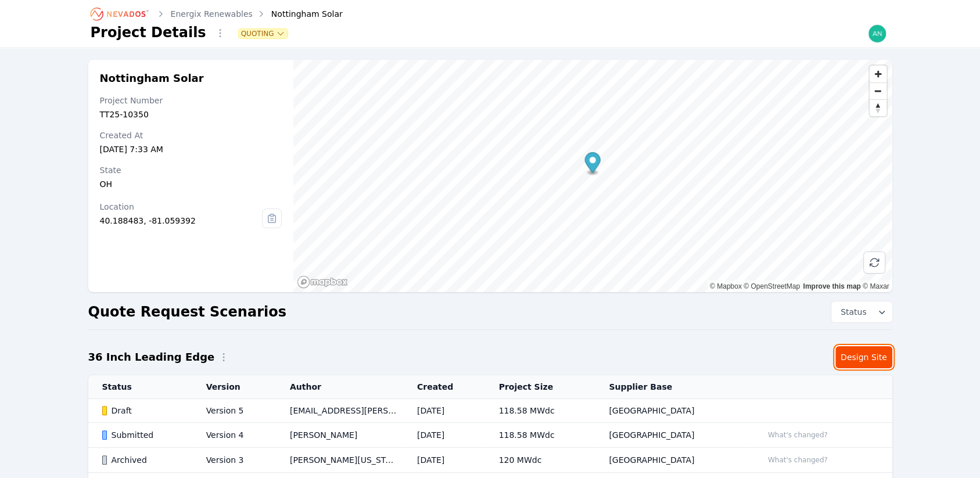 The height and width of the screenshot is (478, 980). Describe the element at coordinates (876, 286) in the screenshot. I see `a: Maxar` at that location.